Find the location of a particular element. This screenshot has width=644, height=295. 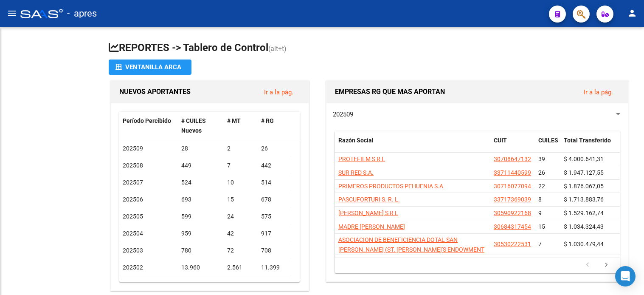

span: # CUILES Nuevos is located at coordinates (194, 125).